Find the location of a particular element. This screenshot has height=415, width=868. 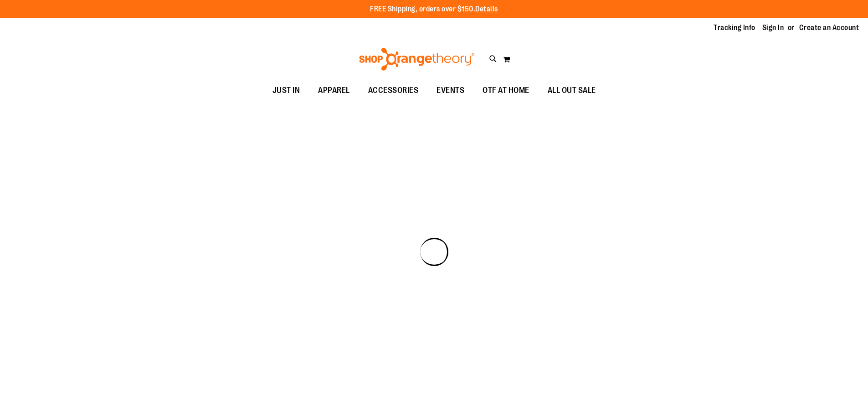

a: Create an Account is located at coordinates (829, 28).